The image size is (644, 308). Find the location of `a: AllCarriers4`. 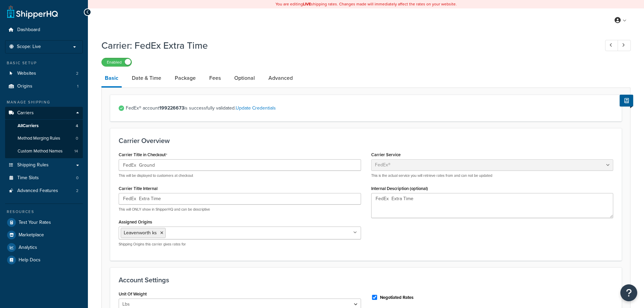

a: AllCarriers4 is located at coordinates (44, 126).